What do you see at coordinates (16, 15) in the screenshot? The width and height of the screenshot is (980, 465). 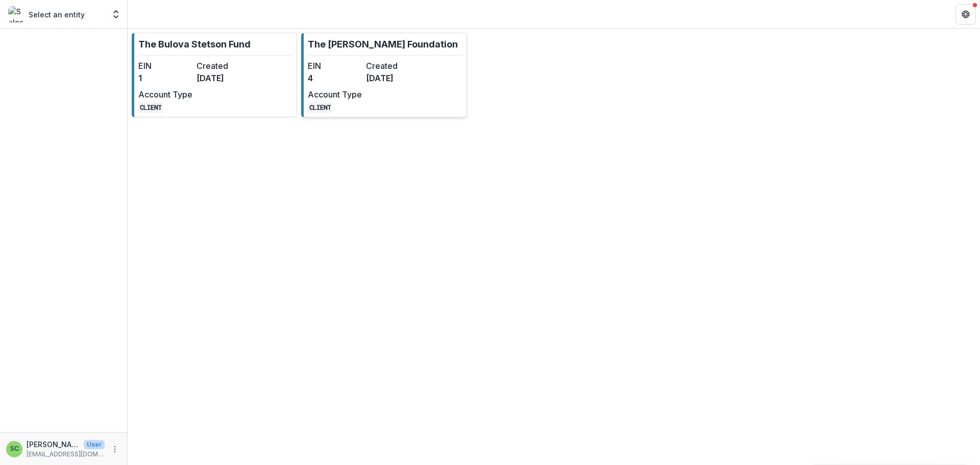 I see `img: Select an entity` at bounding box center [16, 15].